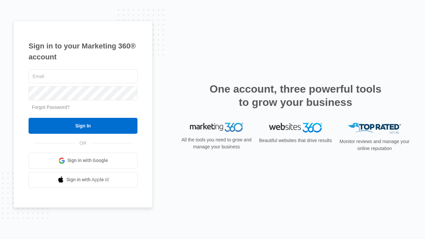 The height and width of the screenshot is (239, 425). What do you see at coordinates (83, 180) in the screenshot?
I see `a: Sign in with Apple Id` at bounding box center [83, 180].